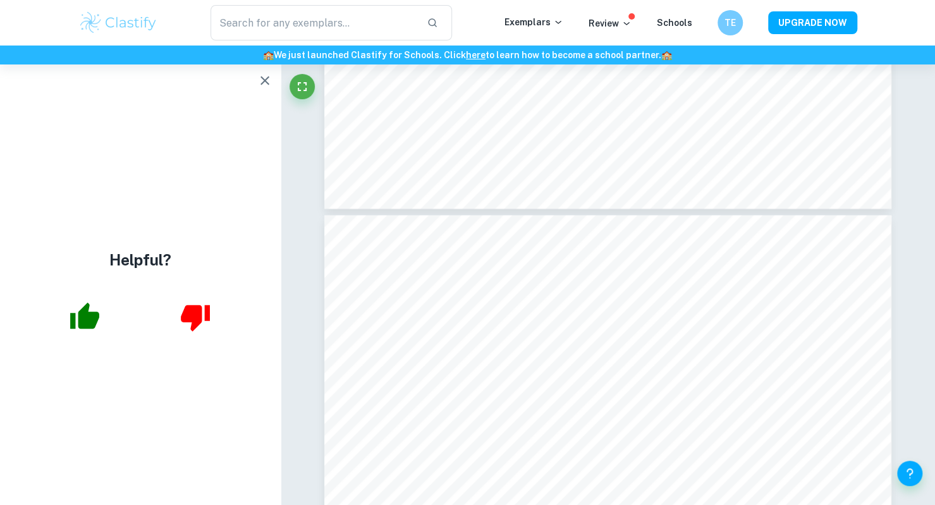 The height and width of the screenshot is (505, 935). Describe the element at coordinates (730, 23) in the screenshot. I see `button: TE` at that location.